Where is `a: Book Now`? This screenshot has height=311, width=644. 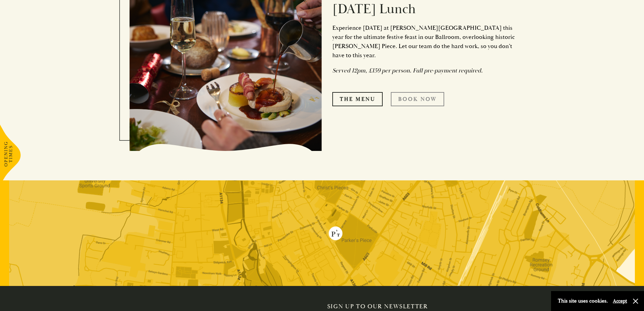 a: Book Now is located at coordinates (417, 99).